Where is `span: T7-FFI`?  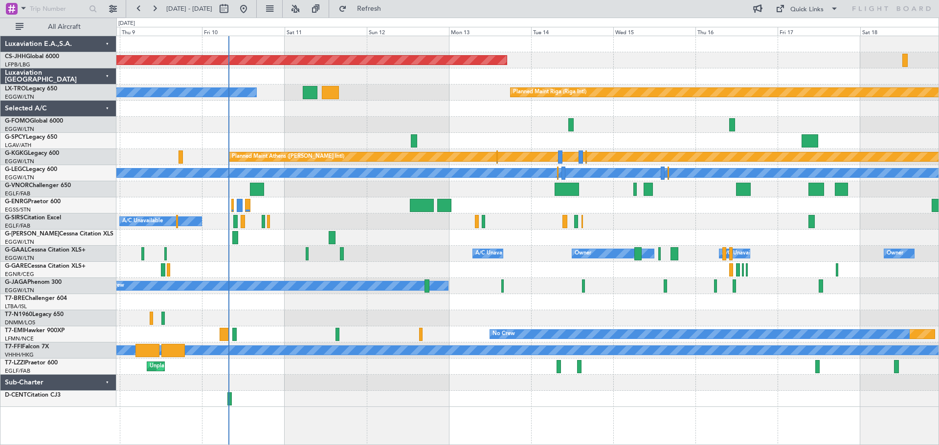 span: T7-FFI is located at coordinates (13, 347).